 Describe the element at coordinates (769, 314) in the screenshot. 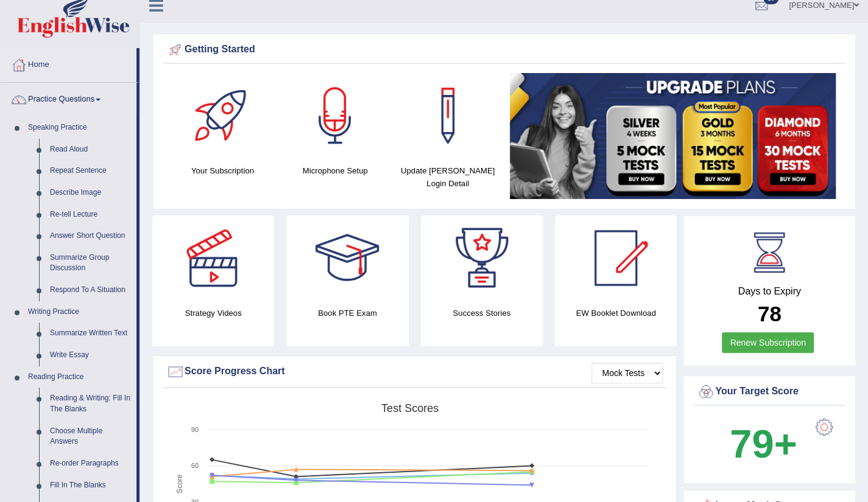

I see `b: 78` at that location.